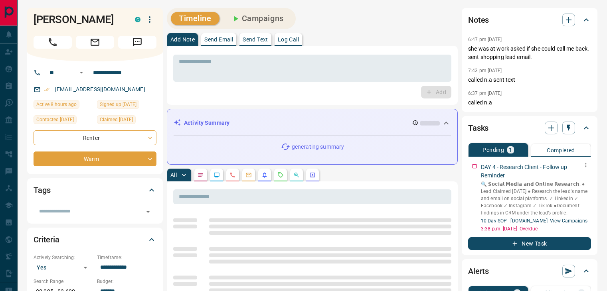  Describe the element at coordinates (63, 268) in the screenshot. I see `div: Yes` at that location.